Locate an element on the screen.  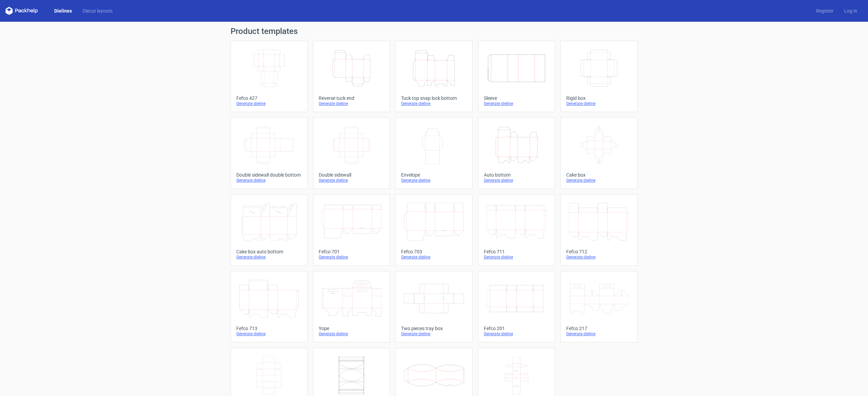
div: Fefco 711 is located at coordinates (517, 252).